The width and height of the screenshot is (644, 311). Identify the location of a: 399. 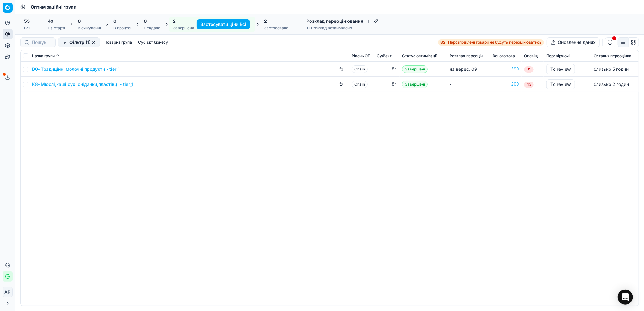
(506, 69).